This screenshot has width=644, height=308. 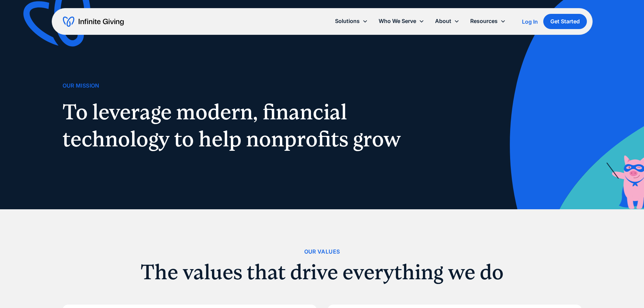 What do you see at coordinates (484, 21) in the screenshot?
I see `div: Resources` at bounding box center [484, 21].